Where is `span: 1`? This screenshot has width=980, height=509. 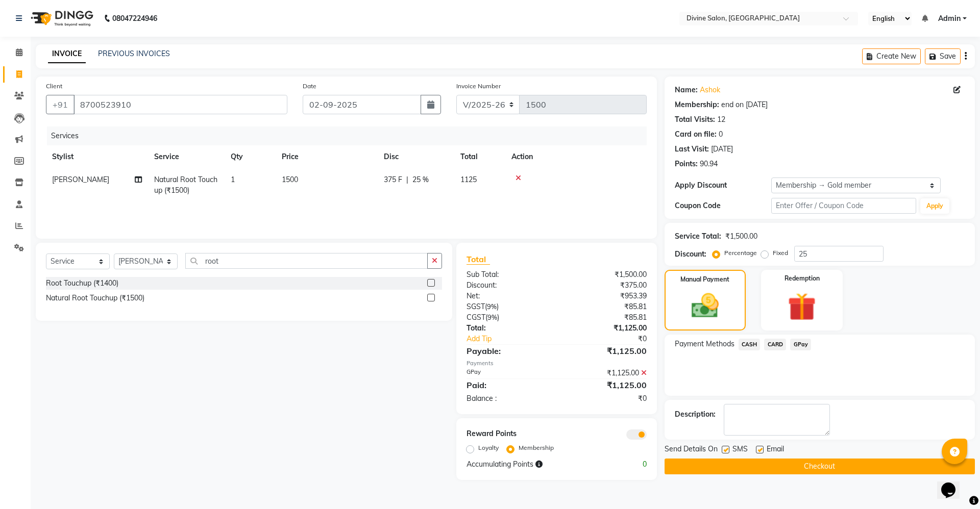
span: 1 is located at coordinates (232, 180).